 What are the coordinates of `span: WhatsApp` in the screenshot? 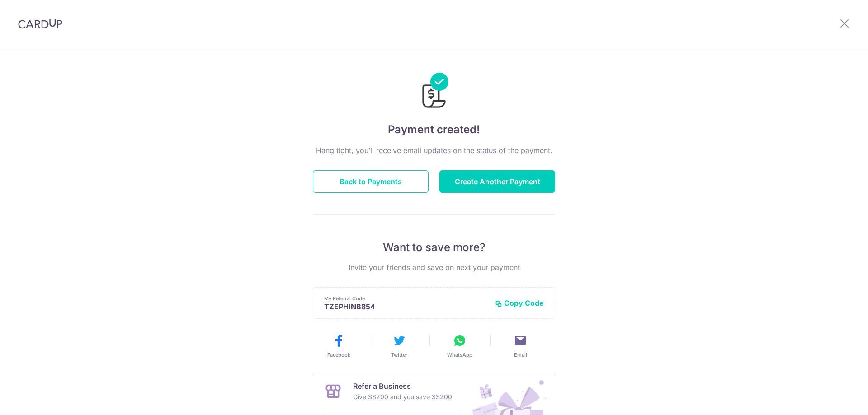 It's located at (460, 355).